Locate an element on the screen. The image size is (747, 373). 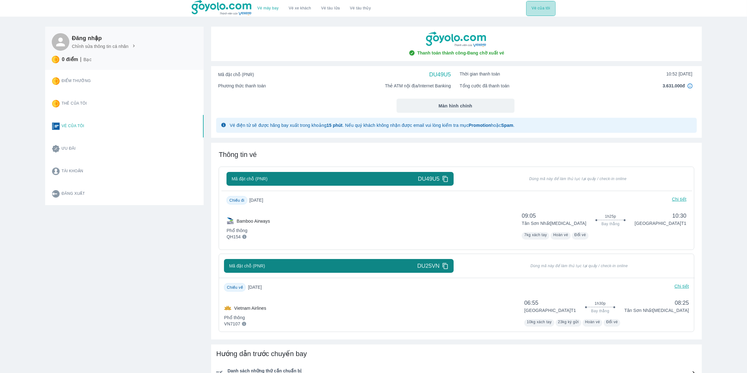
span: Thông tin vé is located at coordinates (237, 155).